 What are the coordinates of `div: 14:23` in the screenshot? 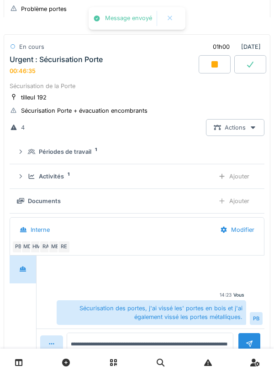 It's located at (226, 295).